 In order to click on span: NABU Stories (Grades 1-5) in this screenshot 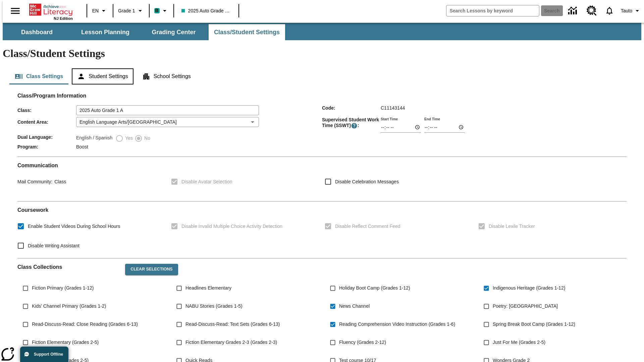, I will do `click(214, 306)`.